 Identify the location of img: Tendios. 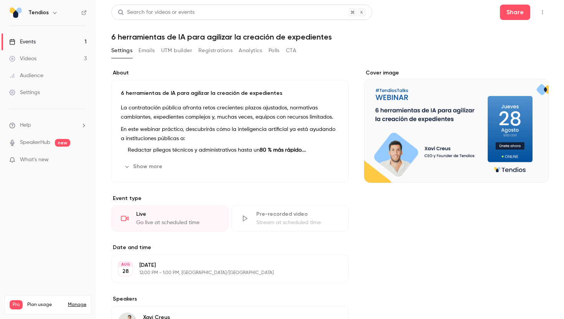
(16, 13).